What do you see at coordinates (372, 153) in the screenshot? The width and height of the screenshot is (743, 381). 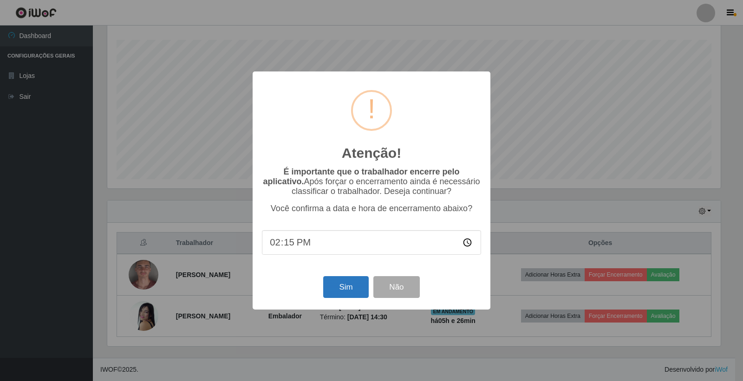 I see `h2: Atenção!` at bounding box center [372, 153].